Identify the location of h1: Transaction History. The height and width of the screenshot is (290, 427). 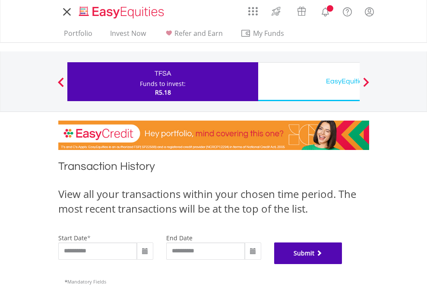
(214, 168).